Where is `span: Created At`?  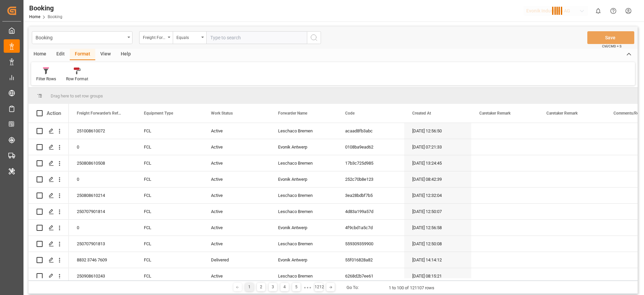 span: Created At is located at coordinates (422, 113).